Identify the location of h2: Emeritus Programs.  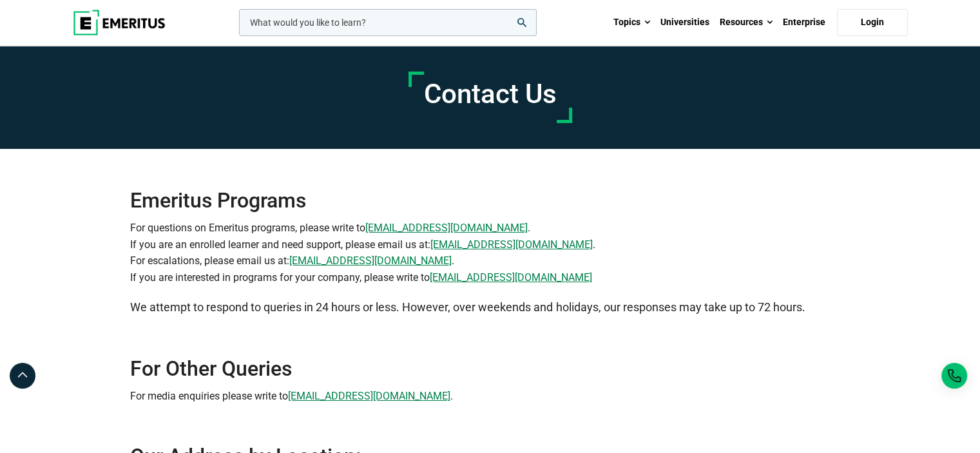
(490, 181).